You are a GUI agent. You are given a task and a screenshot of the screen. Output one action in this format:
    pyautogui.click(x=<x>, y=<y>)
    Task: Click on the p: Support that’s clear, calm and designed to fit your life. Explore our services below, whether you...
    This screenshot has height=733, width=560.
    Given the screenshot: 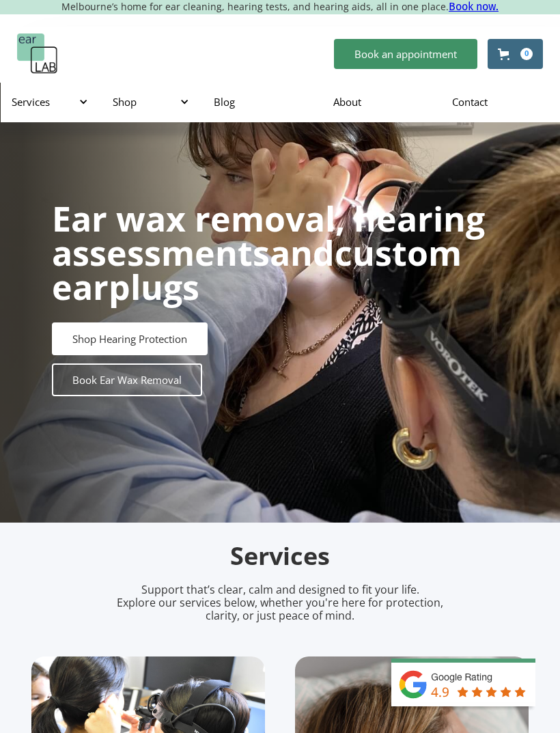 What is the action you would take?
    pyautogui.click(x=280, y=603)
    